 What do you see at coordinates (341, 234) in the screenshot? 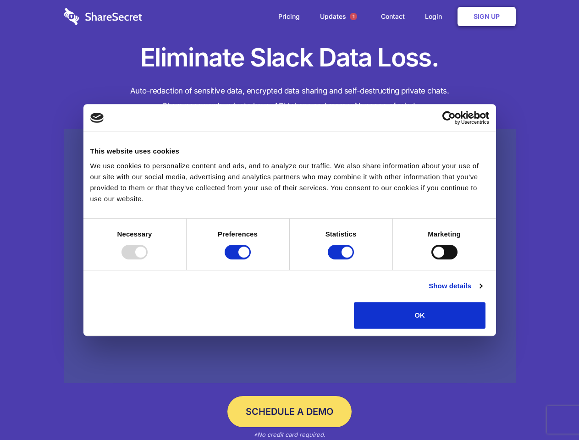
I see `strong: Statistics` at bounding box center [341, 234].